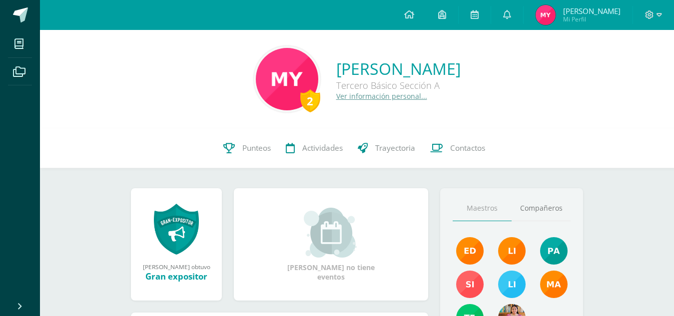 The image size is (674, 316). Describe the element at coordinates (482, 208) in the screenshot. I see `a: Maestros` at that location.